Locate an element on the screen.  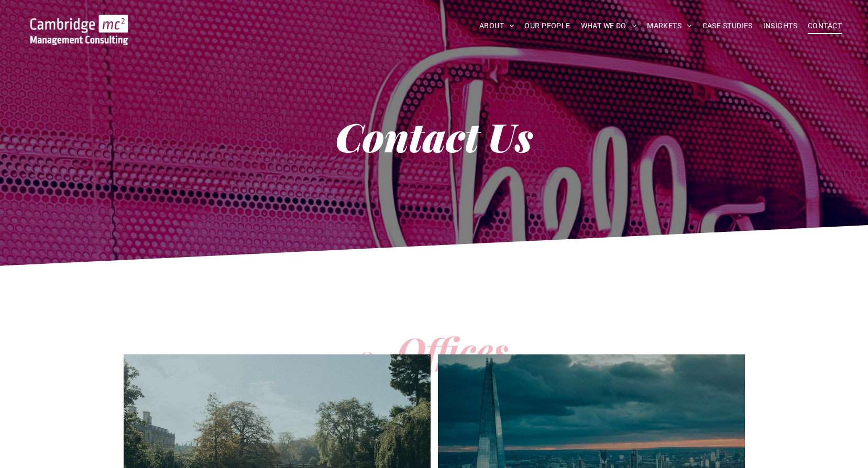
a: INSIGHTS is located at coordinates (780, 26).